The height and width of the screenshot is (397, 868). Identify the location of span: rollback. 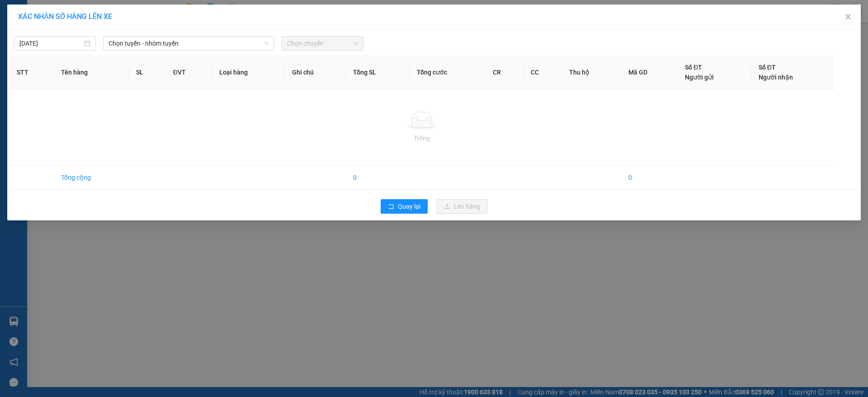
(391, 207).